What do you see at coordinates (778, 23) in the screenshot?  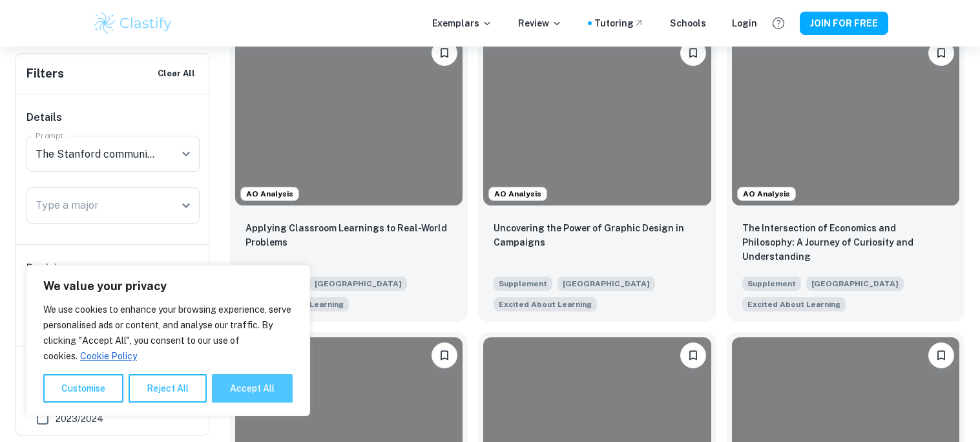 I see `button: Help and Feedback` at bounding box center [778, 23].